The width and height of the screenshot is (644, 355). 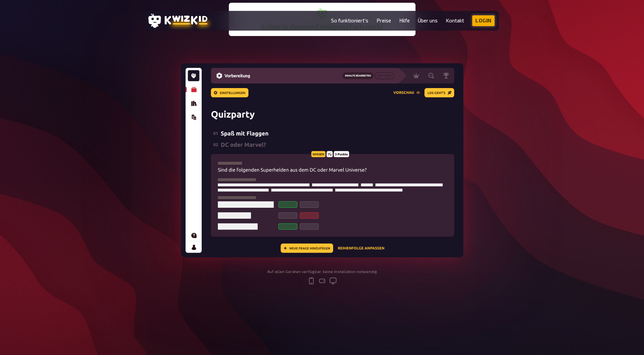 I want to click on a: Hilfe, so click(x=404, y=20).